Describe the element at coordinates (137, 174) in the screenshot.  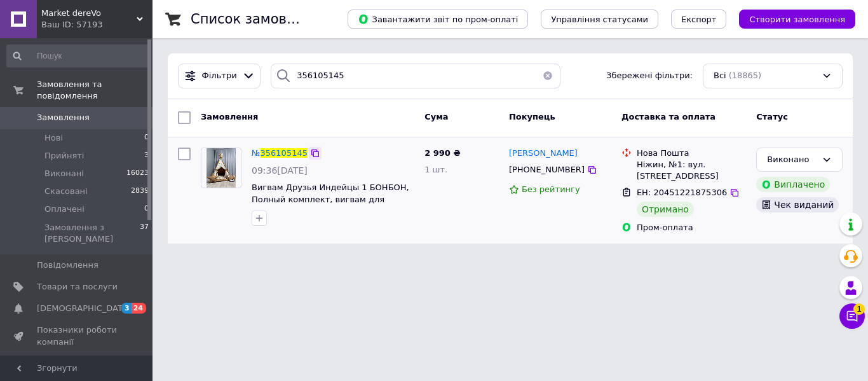
I see `span: 16023` at that location.